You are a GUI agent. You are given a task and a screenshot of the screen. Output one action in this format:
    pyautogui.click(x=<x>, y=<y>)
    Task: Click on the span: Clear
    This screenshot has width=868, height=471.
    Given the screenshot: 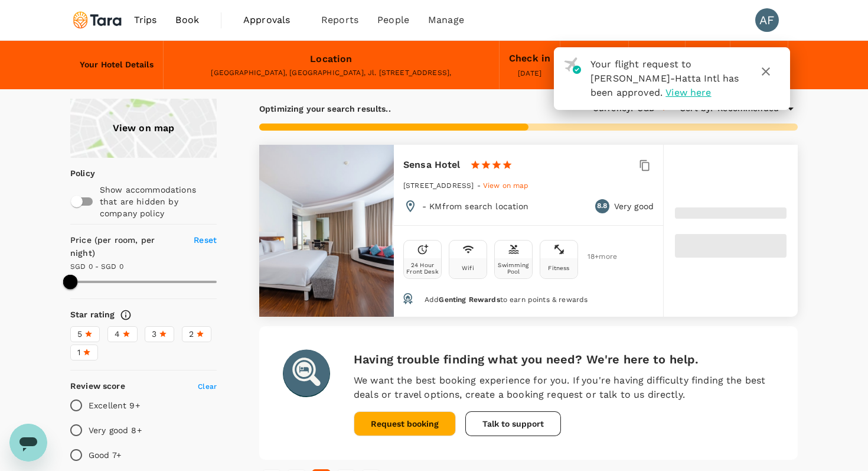 What is the action you would take?
    pyautogui.click(x=207, y=387)
    